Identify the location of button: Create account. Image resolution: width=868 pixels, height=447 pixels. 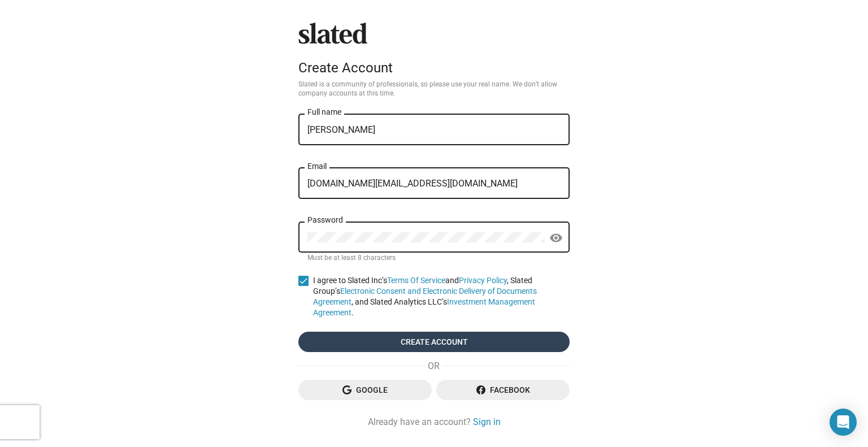
(434, 342).